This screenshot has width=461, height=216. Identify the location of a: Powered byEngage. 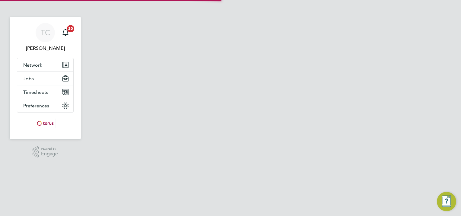
(45, 152).